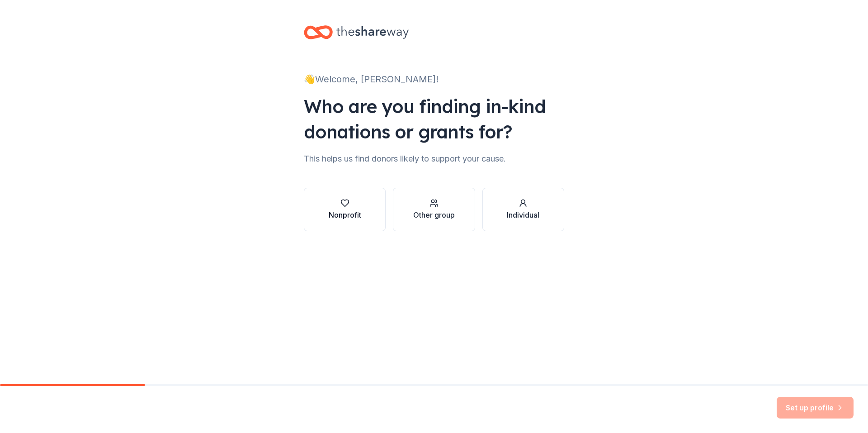  Describe the element at coordinates (434, 215) in the screenshot. I see `div: Other group` at that location.